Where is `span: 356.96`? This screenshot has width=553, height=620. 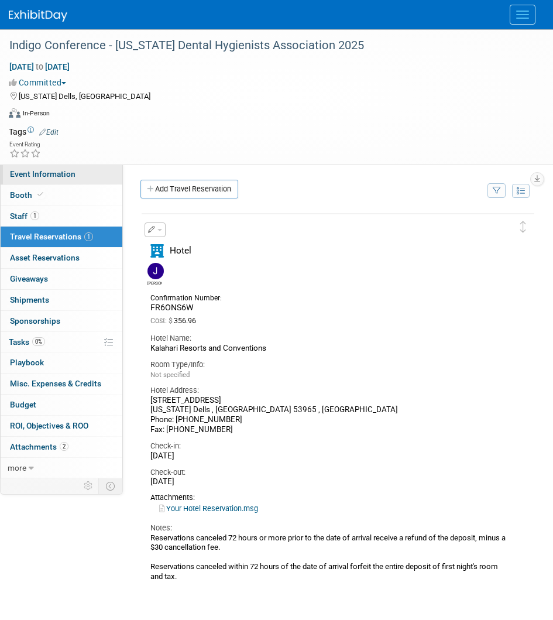 span: 356.96 is located at coordinates (176, 321).